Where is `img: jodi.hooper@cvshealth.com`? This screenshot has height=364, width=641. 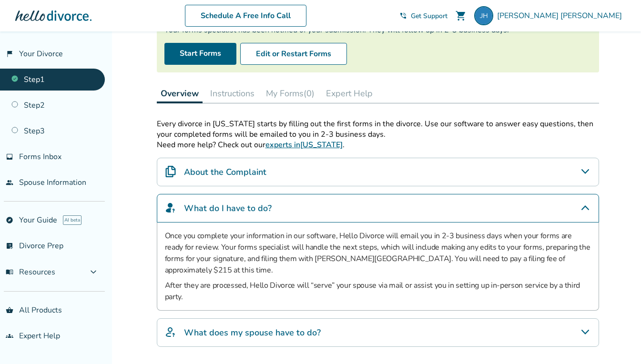 img: jodi.hooper@cvshealth.com is located at coordinates (484, 16).